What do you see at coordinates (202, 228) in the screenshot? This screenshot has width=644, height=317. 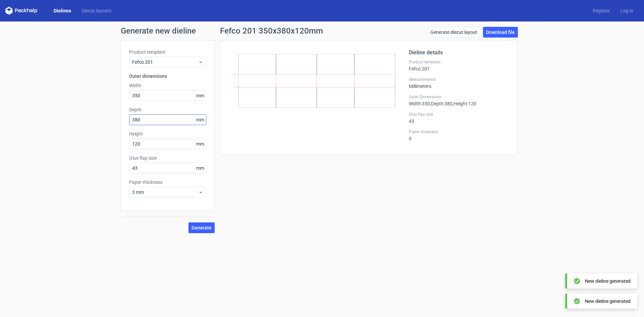 I see `button: Generate` at bounding box center [202, 228].